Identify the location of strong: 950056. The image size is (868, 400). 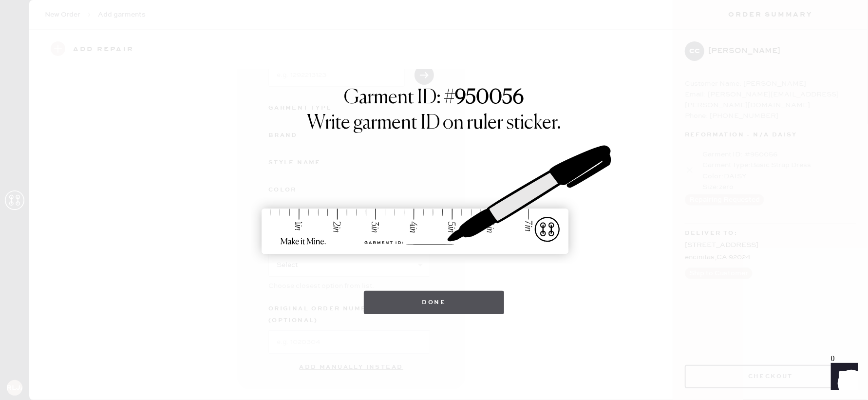
(489, 98).